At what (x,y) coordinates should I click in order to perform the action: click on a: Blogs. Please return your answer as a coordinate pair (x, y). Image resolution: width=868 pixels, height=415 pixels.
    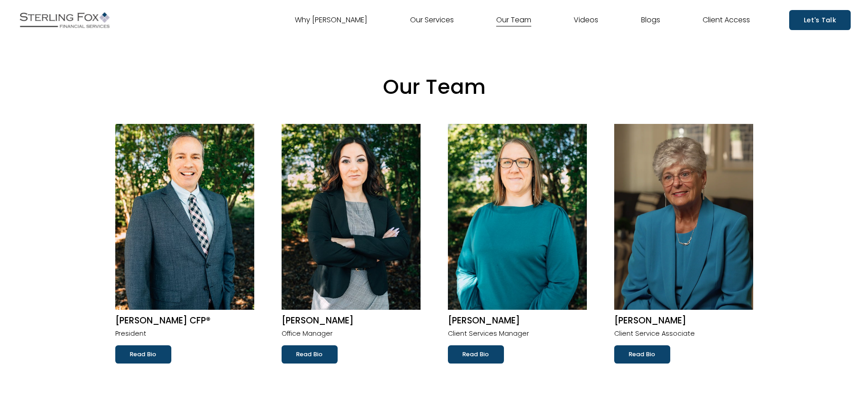
    Looking at the image, I should click on (650, 20).